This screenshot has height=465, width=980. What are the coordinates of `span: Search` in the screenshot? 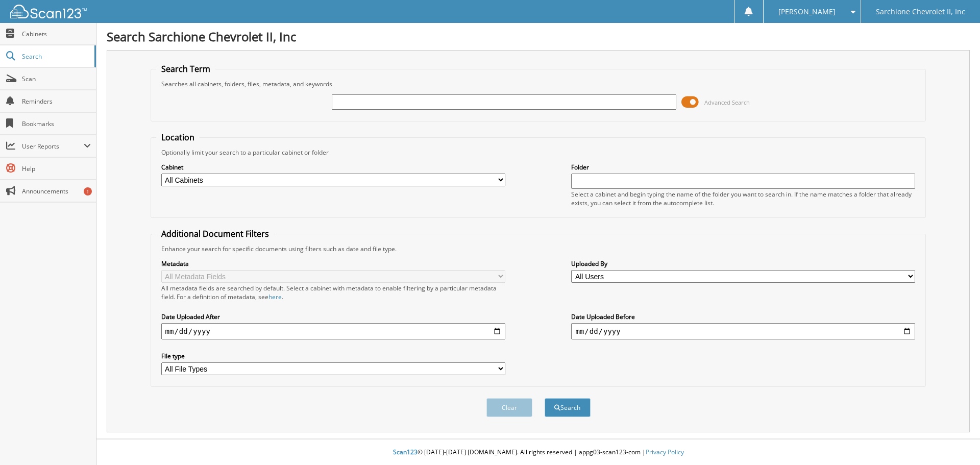 It's located at (55, 56).